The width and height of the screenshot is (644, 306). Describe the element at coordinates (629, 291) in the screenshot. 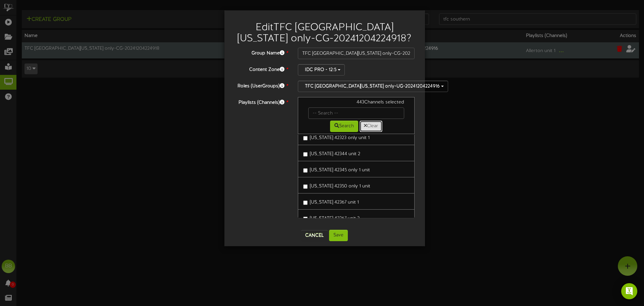

I see `div: Open Intercom Messenger` at that location.